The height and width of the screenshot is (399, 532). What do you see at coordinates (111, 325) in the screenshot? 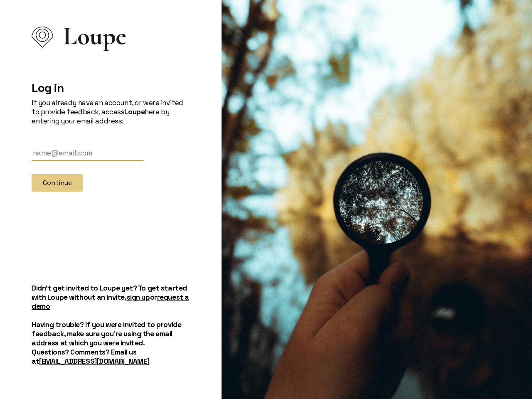
I see `h5: Didn't get invited to Loupe yet? To get started with Loupe without an invite, or Having trouble? ...` at bounding box center [111, 325].